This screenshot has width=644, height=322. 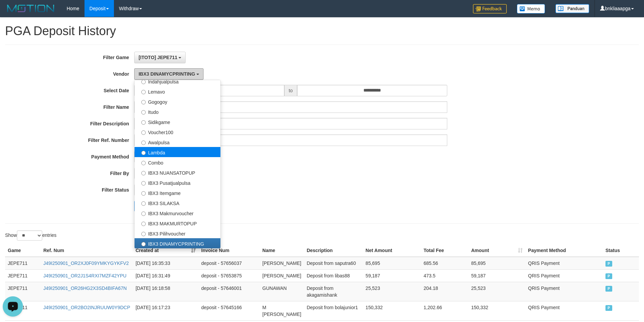 What do you see at coordinates (445, 263) in the screenshot?
I see `td: 685.56` at bounding box center [445, 263].